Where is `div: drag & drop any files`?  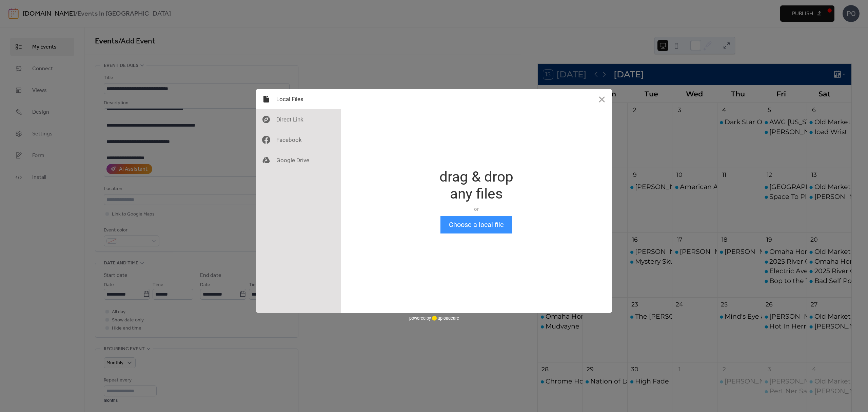
div: drag & drop any files is located at coordinates (476, 185).